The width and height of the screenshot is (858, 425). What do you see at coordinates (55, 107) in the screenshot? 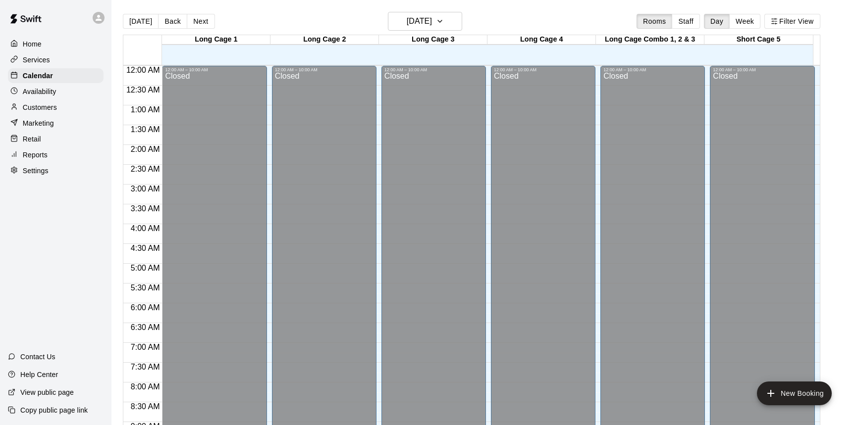
I see `div: Customers` at bounding box center [55, 107].